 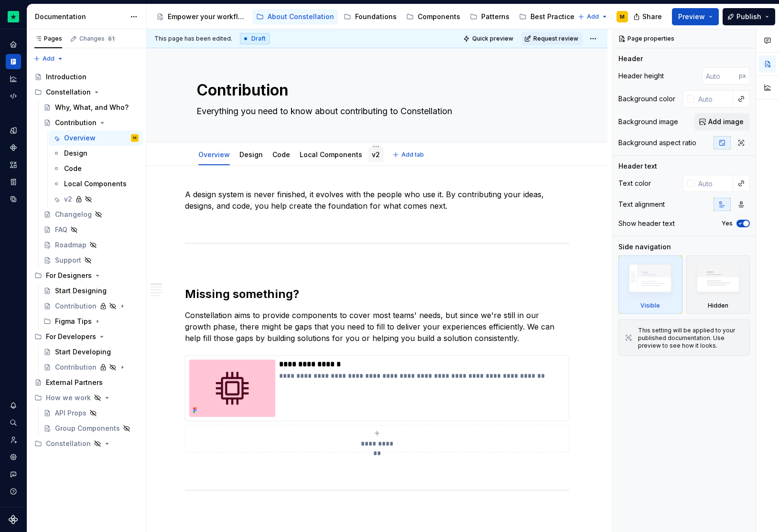 What do you see at coordinates (375, 111) in the screenshot?
I see `textarea: Everything you need to know about contributing to Constellation` at bounding box center [375, 111].